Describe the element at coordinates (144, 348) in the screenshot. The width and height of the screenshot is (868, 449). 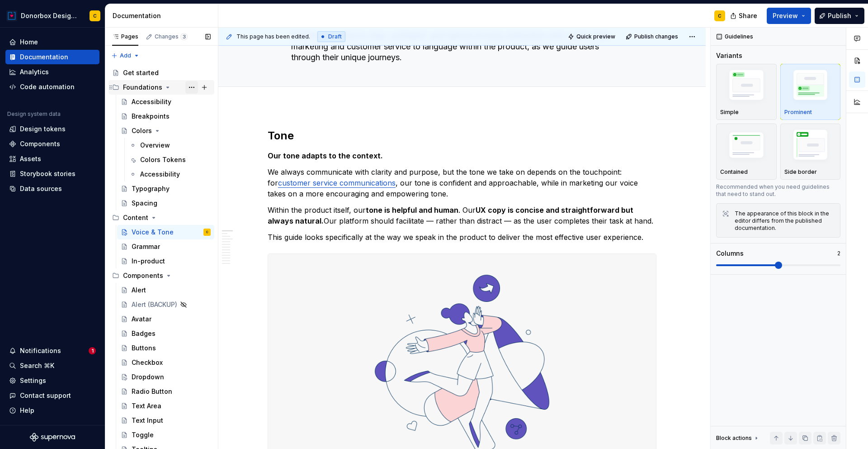
I see `div: Buttons` at that location.